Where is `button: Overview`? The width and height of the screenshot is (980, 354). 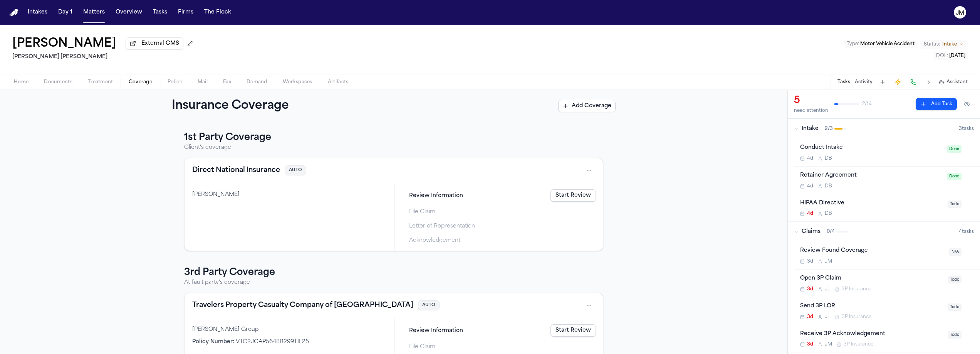 button: Overview is located at coordinates (128, 12).